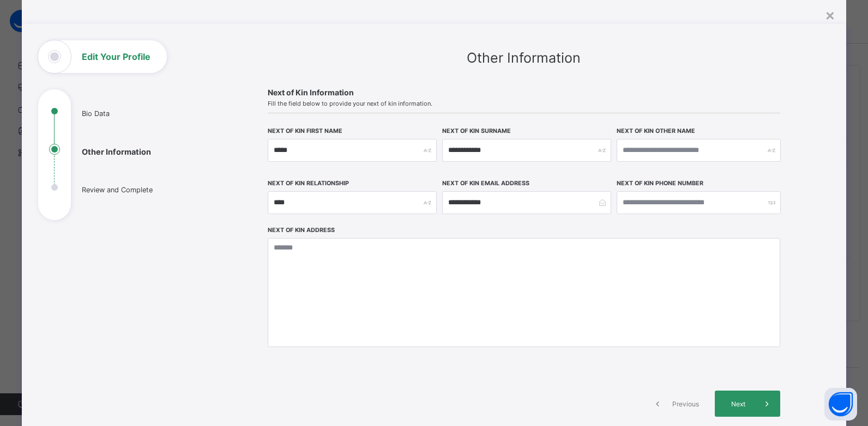  I want to click on span: Fill the field below to provide your next of kin information., so click(524, 104).